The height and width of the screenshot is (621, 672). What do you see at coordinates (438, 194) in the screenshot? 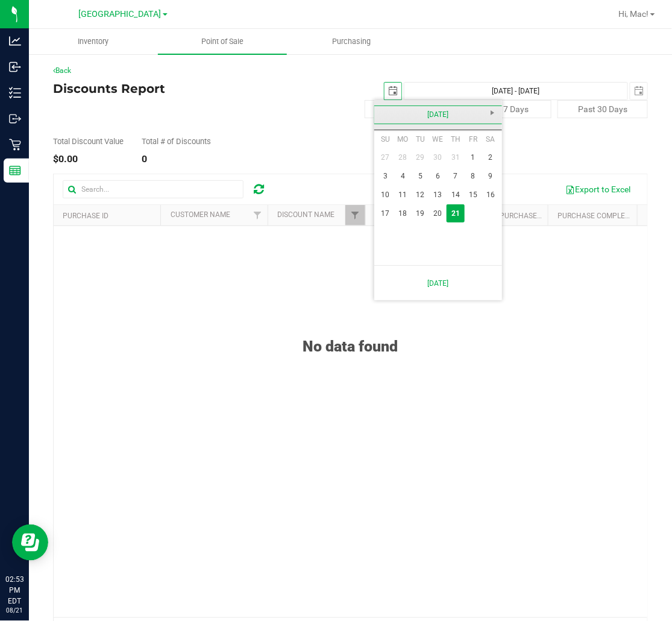
I see `a: 13` at bounding box center [438, 194].